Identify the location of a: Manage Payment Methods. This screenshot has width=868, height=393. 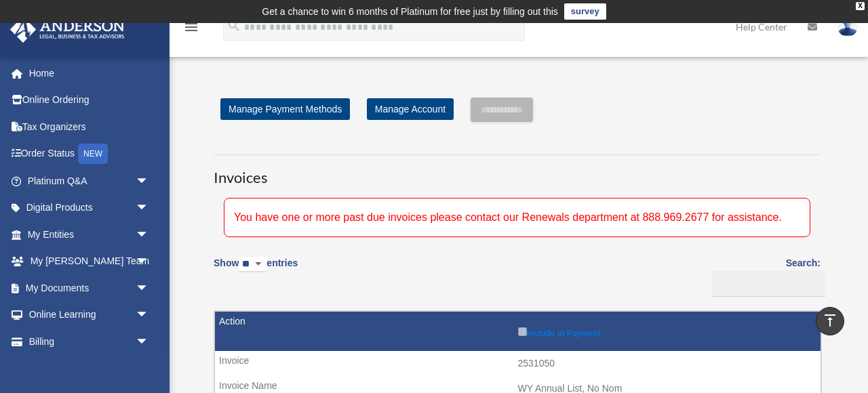
(285, 109).